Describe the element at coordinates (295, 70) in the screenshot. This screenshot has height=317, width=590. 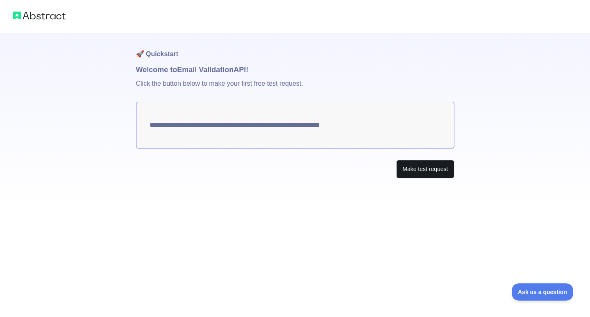
I see `h1: Welcome to Email Validation API!` at that location.